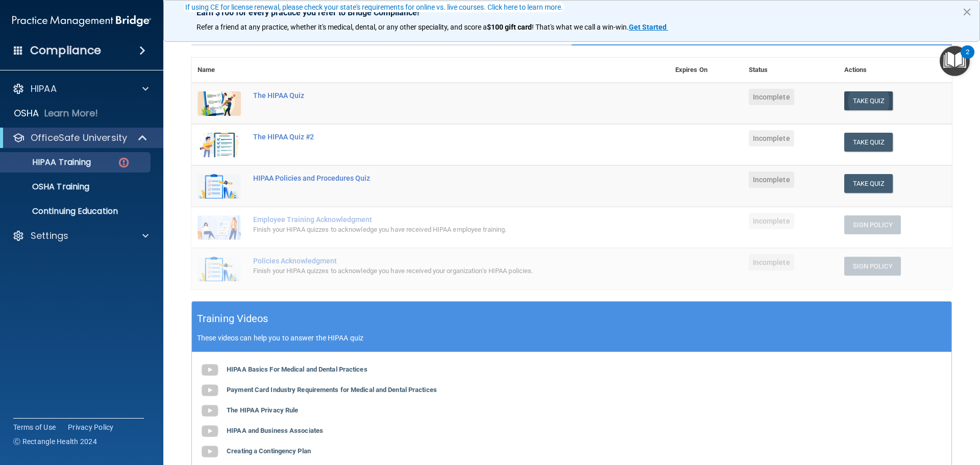  What do you see at coordinates (48, 187) in the screenshot?
I see `p: OSHA Training` at bounding box center [48, 187].